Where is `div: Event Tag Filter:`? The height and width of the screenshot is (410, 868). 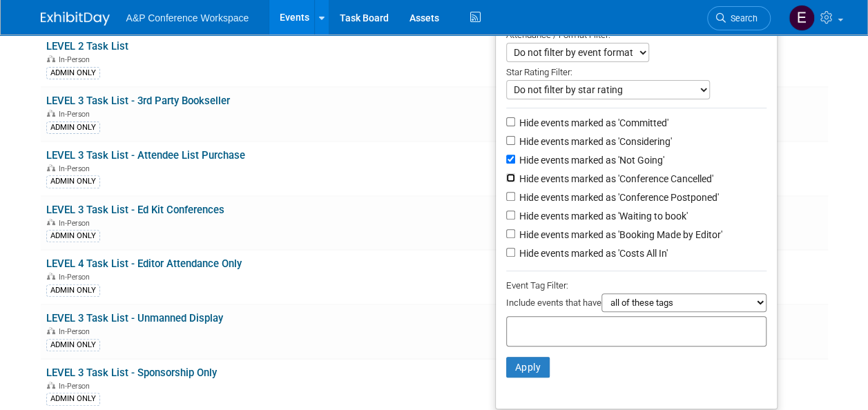
div: Event Tag Filter: is located at coordinates (636, 285).